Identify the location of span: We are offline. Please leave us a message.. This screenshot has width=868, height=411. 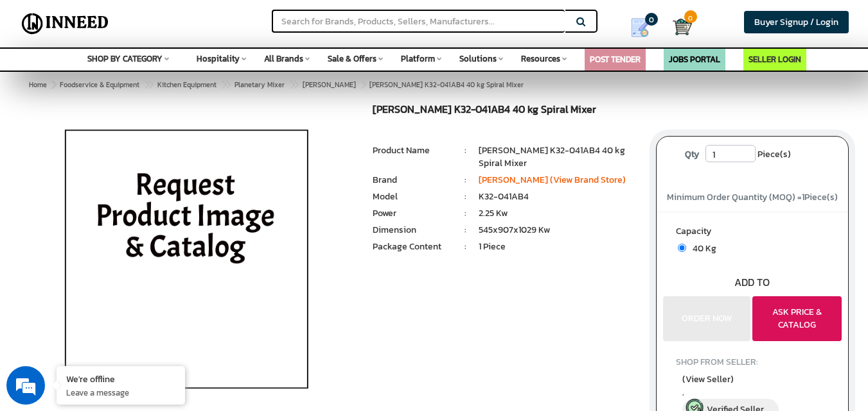
(125, 188).